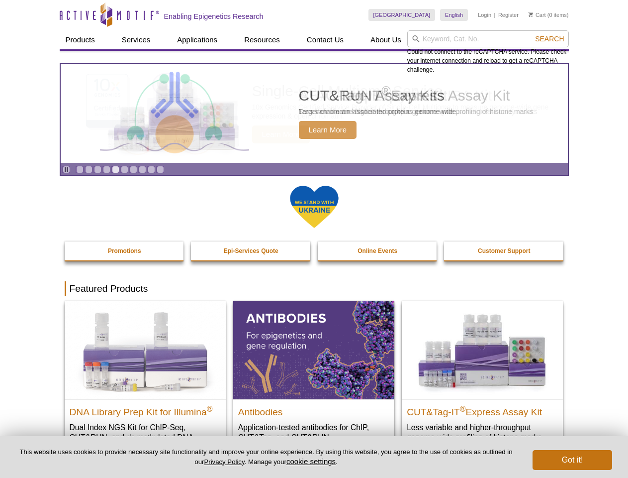  I want to click on span: Learn More, so click(328, 130).